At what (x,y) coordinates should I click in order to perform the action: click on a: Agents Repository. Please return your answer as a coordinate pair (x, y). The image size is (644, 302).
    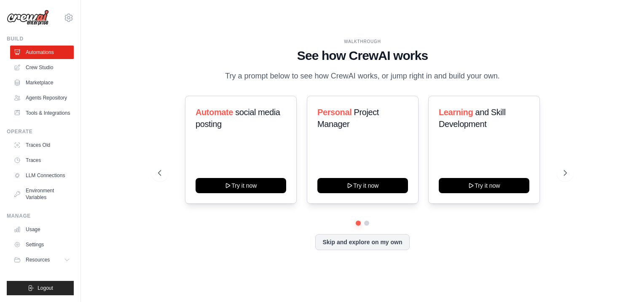
    Looking at the image, I should click on (42, 98).